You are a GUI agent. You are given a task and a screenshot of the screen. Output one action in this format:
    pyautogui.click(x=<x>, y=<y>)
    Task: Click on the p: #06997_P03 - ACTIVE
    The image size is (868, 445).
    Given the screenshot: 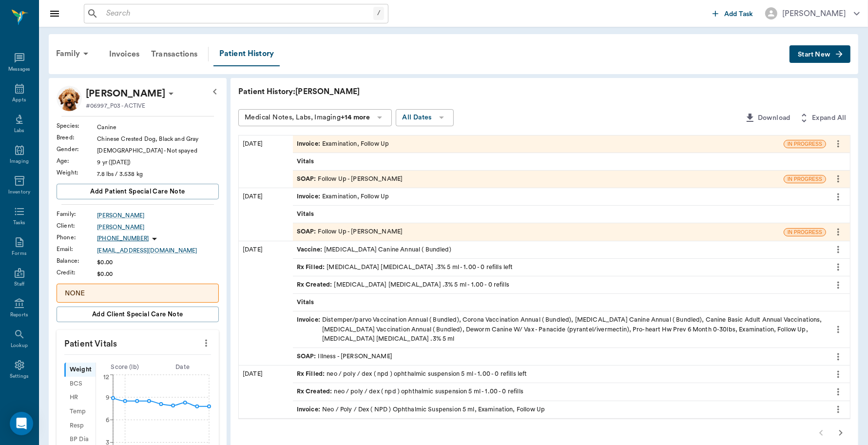 What is the action you would take?
    pyautogui.click(x=116, y=106)
    